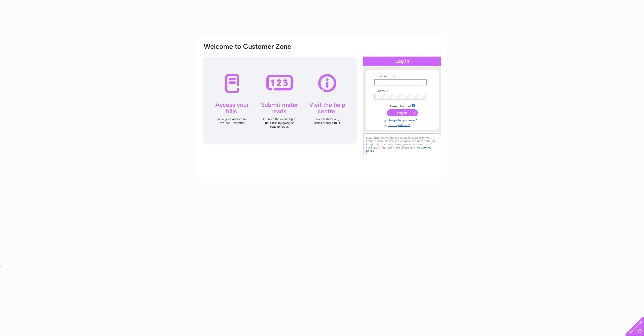 This screenshot has height=336, width=644. What do you see at coordinates (403, 120) in the screenshot?
I see `a: Forgotten password?` at bounding box center [403, 120].